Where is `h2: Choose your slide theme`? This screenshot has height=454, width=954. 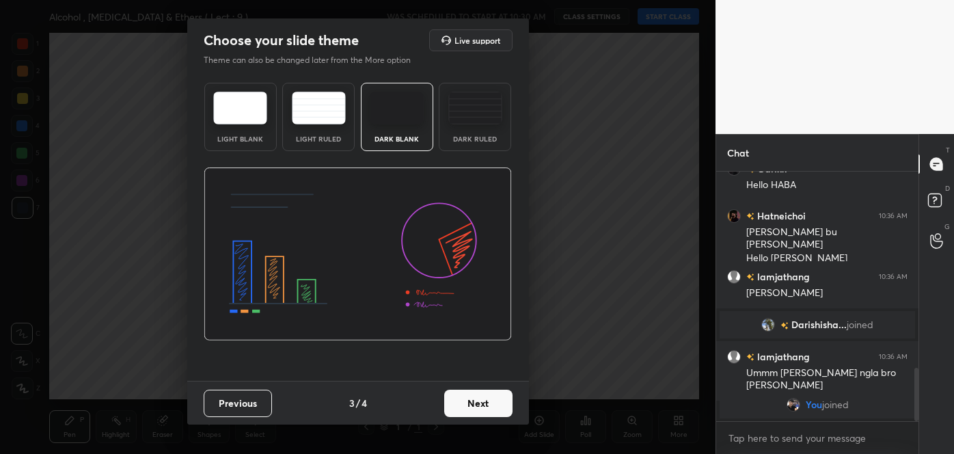
h2: Choose your slide theme is located at coordinates (281, 40).